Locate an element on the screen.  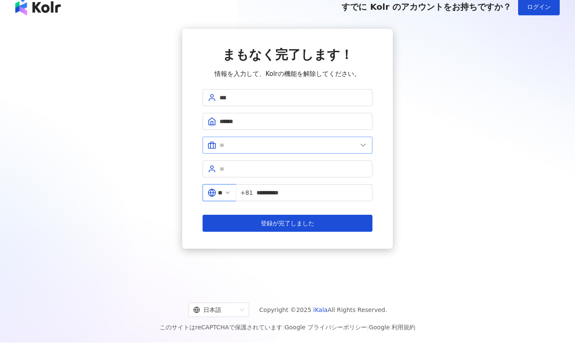
div: 日本語 is located at coordinates (215, 310).